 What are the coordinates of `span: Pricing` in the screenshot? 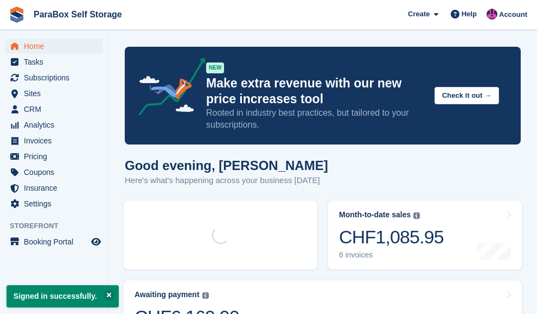 It's located at (56, 156).